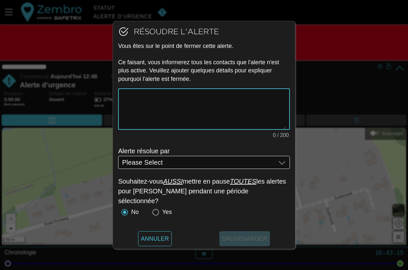  What do you see at coordinates (142, 163) in the screenshot?
I see `span: Please Select` at bounding box center [142, 163].